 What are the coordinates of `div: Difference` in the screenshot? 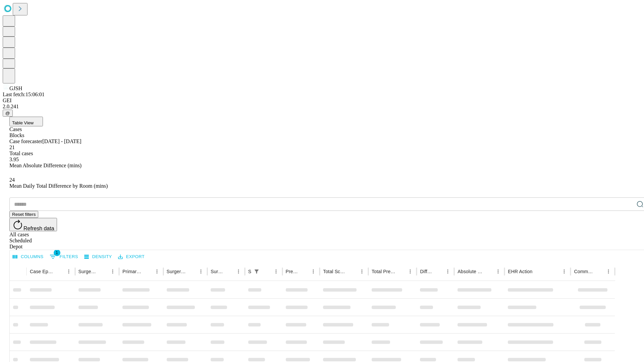 It's located at (427, 272).